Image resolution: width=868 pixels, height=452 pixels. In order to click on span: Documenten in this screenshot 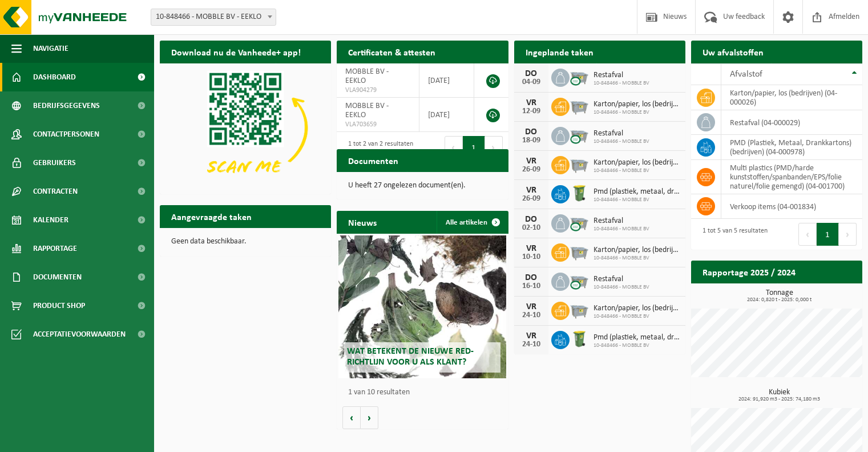, I will do `click(57, 277)`.